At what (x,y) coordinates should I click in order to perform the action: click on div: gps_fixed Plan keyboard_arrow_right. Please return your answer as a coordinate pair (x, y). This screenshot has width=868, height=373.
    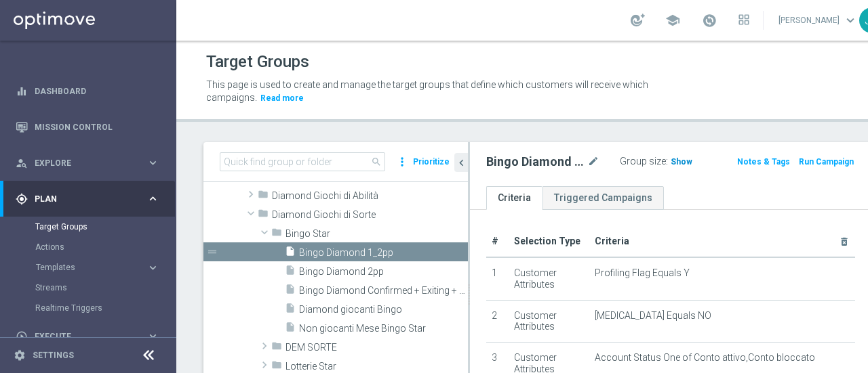
    Looking at the image, I should click on (88, 199).